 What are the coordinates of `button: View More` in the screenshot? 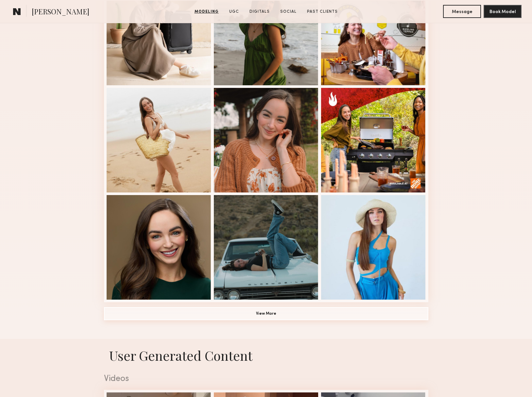 It's located at (266, 314).